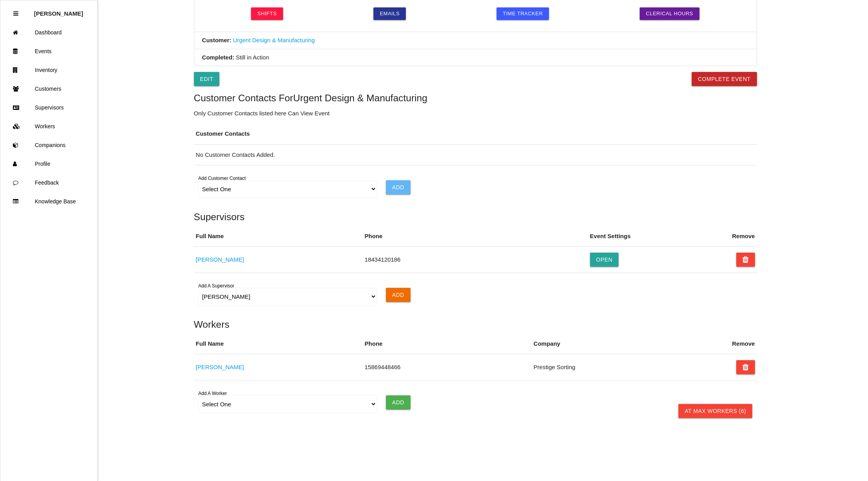  What do you see at coordinates (222, 178) in the screenshot?
I see `label: Add Customer Contact` at bounding box center [222, 178].